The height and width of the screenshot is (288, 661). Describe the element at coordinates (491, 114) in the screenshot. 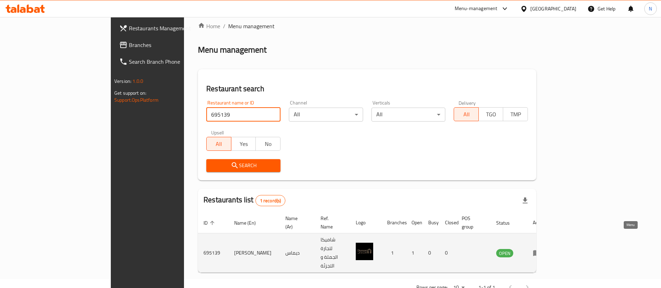

I see `span: TGO` at that location.